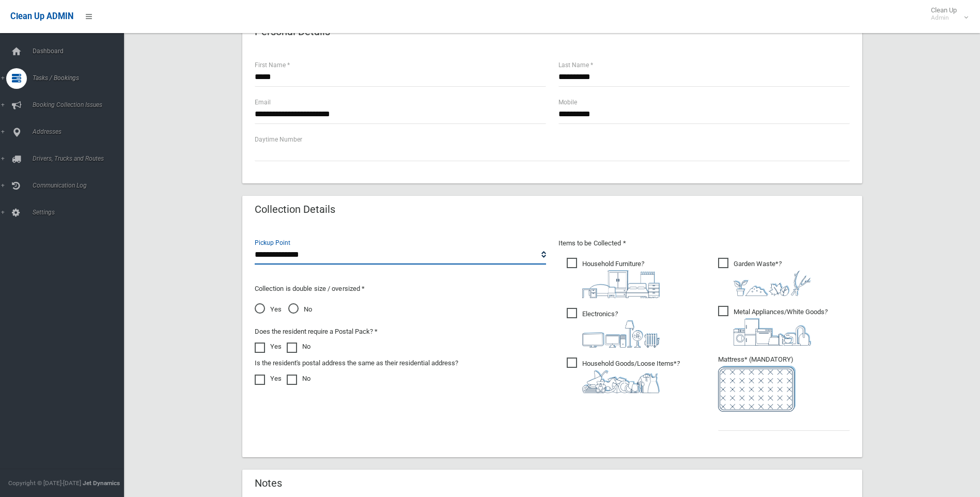 Image resolution: width=980 pixels, height=497 pixels. I want to click on span: Household Goods/Loose Items*, so click(622, 375).